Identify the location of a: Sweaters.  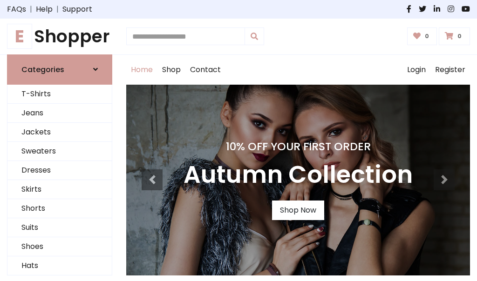
(60, 151).